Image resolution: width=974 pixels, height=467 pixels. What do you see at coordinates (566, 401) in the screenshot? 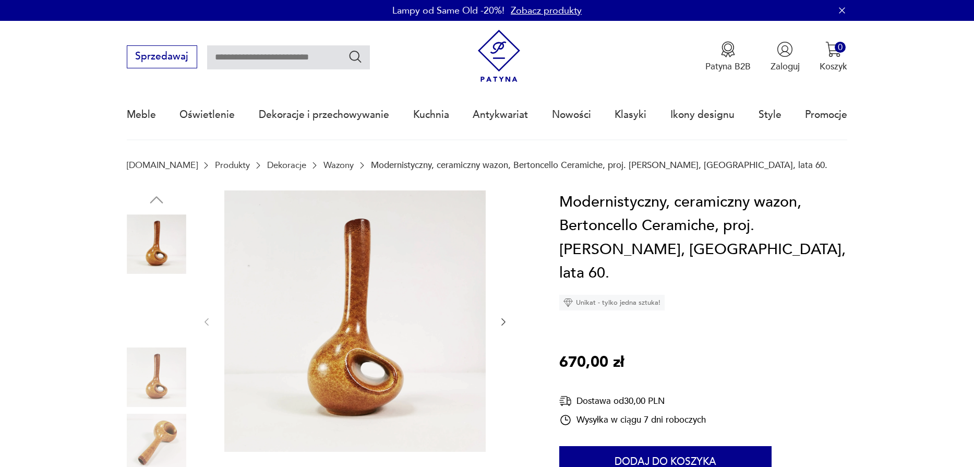
I see `img: Ikona dostawy` at bounding box center [566, 401].